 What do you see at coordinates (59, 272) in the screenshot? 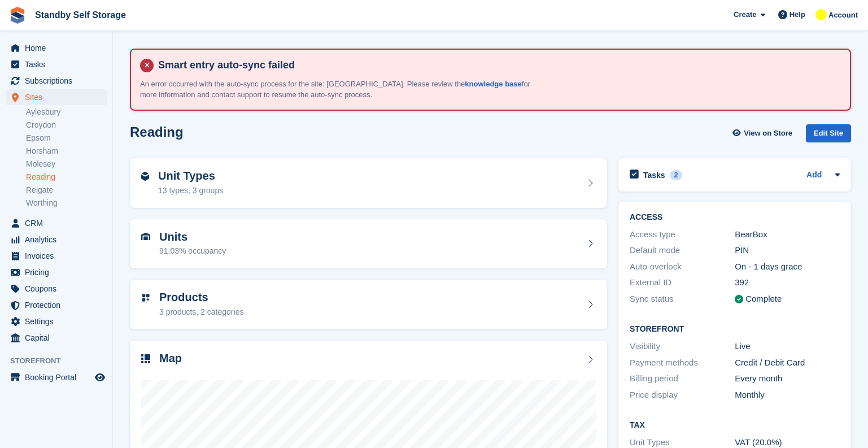
I see `span: Pricing` at bounding box center [59, 272].